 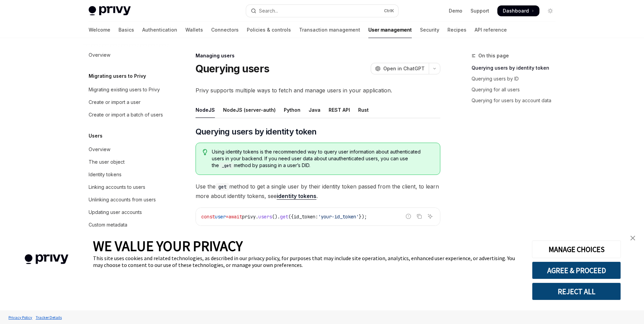 I want to click on a: Unlinking accounts from users, so click(x=126, y=200).